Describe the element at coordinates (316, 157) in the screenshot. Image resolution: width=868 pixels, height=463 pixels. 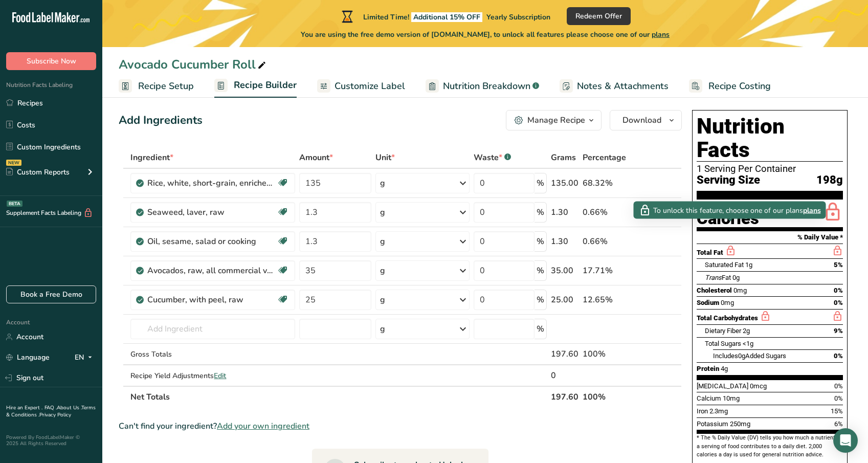
I see `span: Amount` at that location.